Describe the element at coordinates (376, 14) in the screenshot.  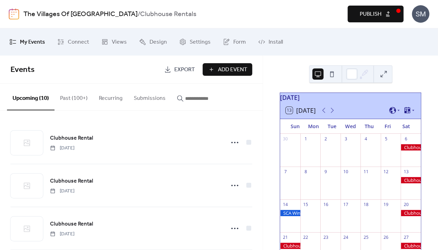
I see `button: Publish` at that location.